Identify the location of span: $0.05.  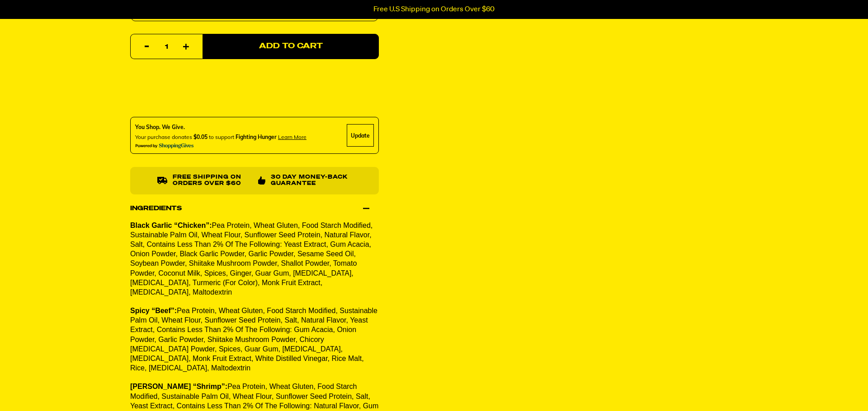
(200, 137).